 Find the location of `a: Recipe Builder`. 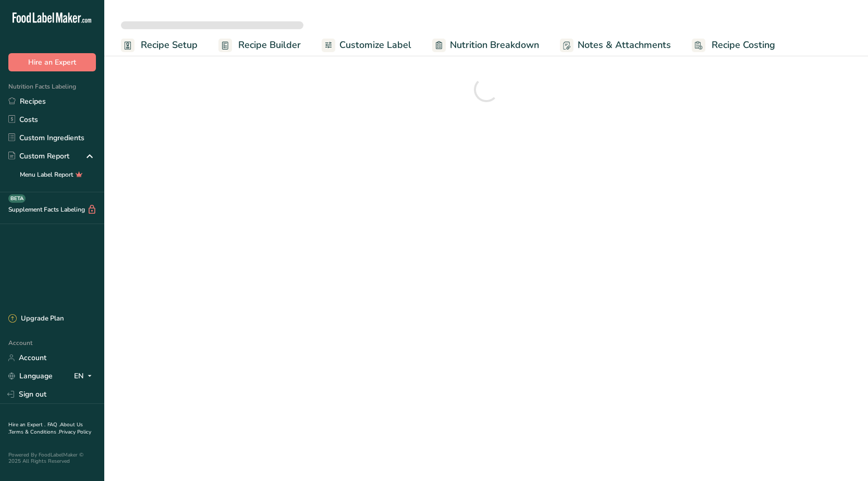

a: Recipe Builder is located at coordinates (260, 45).